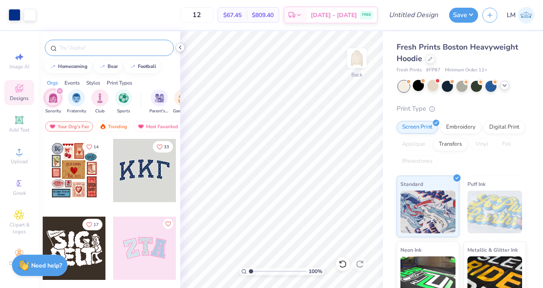 The image size is (543, 288). Describe the element at coordinates (507, 144) in the screenshot. I see `div: Foil` at that location.